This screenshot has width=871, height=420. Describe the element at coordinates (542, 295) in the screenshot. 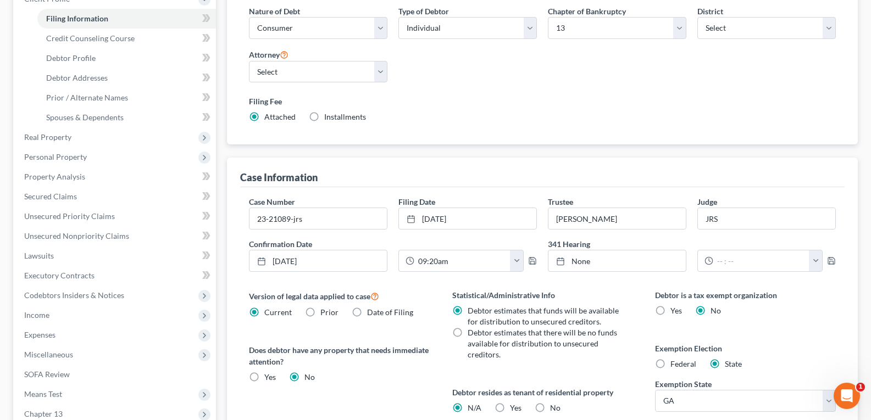

I see `label: Statistical/Administrative Info` at that location.